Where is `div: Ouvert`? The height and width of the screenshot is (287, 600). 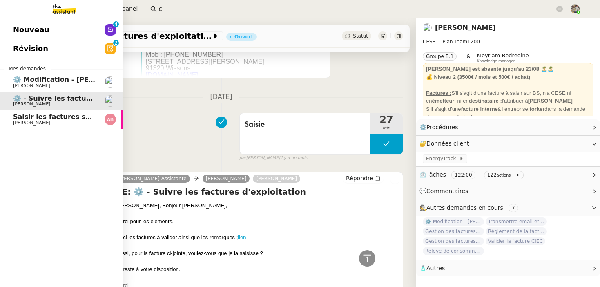 div: Ouvert is located at coordinates (244, 37).